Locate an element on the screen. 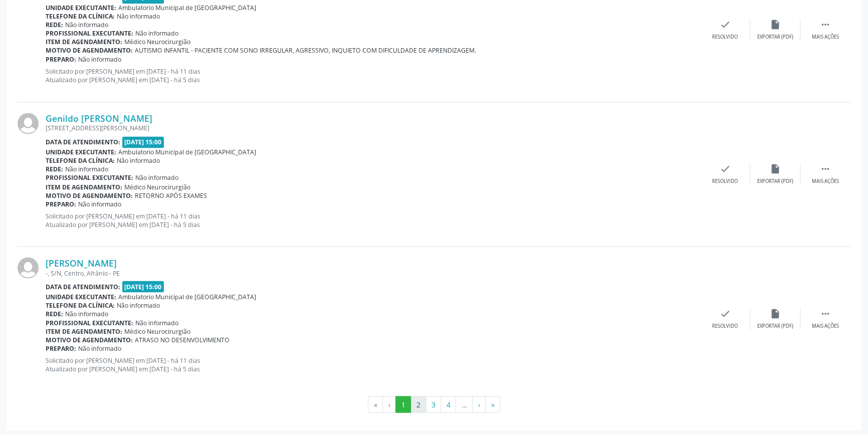 This screenshot has height=434, width=868. span: AUTISMO INFANTIL - PACIENTE COM SONO IRREGULAR, AGRESSIVO, INQUIETO COM DIFICULDADE DE APRENDIZAGEM. is located at coordinates (305, 50).